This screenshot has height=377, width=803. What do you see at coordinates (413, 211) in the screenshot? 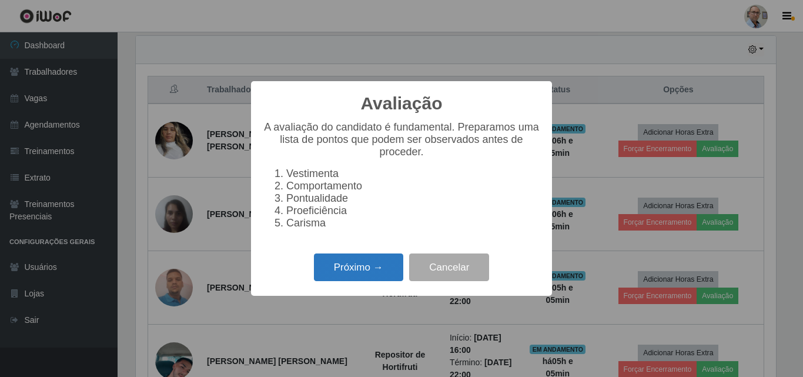
I see `li: Proeficiência` at bounding box center [413, 211].